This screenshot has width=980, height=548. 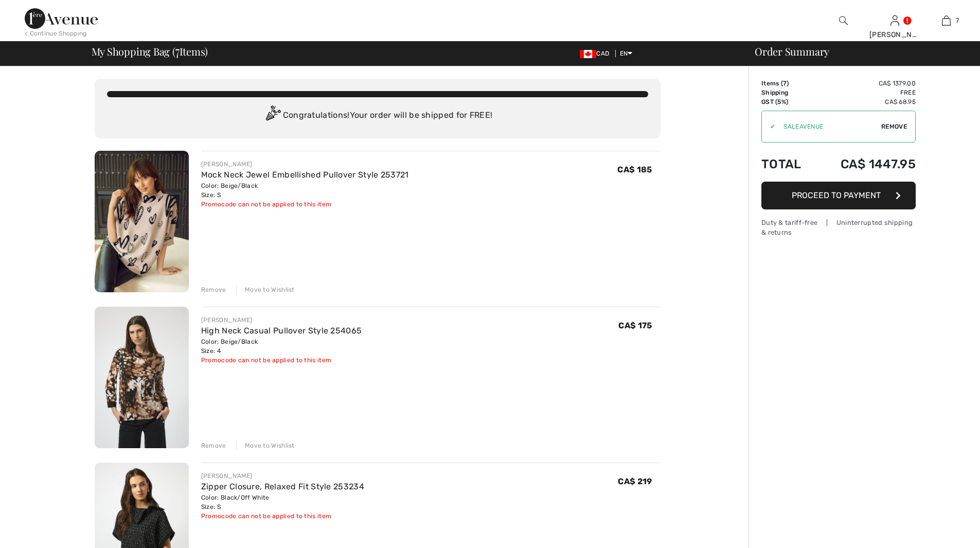 What do you see at coordinates (836, 195) in the screenshot?
I see `span: Proceed to Payment` at bounding box center [836, 195].